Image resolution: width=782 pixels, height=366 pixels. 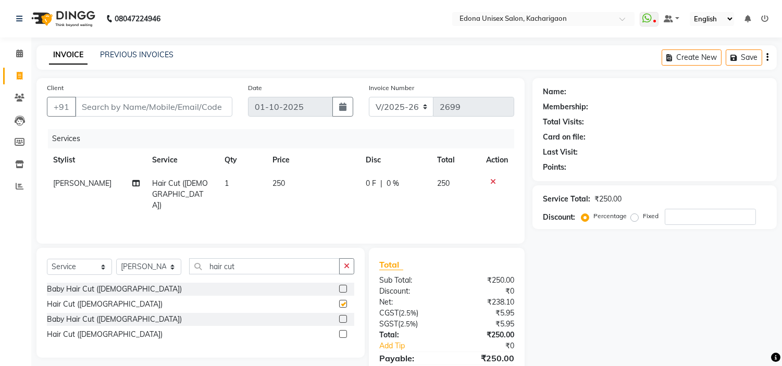 What do you see at coordinates (285, 139) in the screenshot?
I see `div: Services` at bounding box center [285, 139].